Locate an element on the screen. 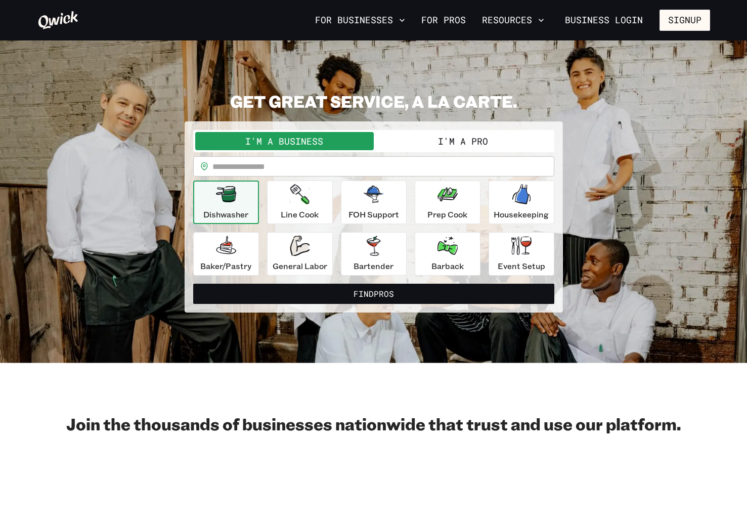 This screenshot has width=747, height=530. button: I'm a Business is located at coordinates (284, 141).